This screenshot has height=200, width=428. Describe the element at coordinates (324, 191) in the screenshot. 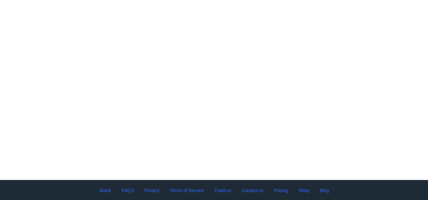

I see `a: Blog` at that location.